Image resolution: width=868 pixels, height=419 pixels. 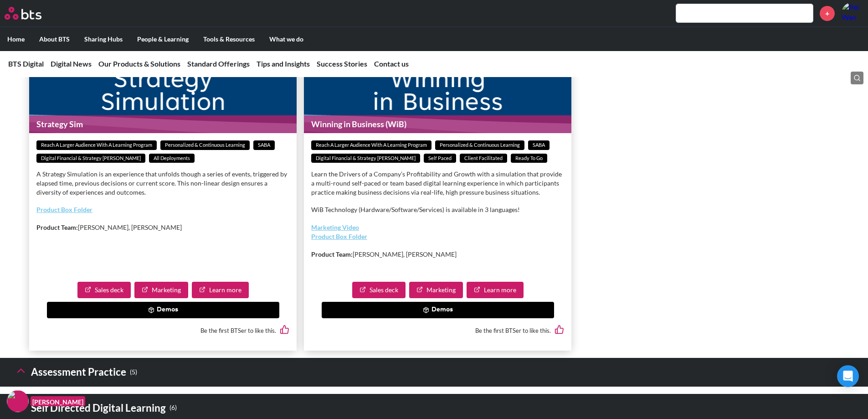 I want to click on a: Standard Offerings, so click(x=219, y=63).